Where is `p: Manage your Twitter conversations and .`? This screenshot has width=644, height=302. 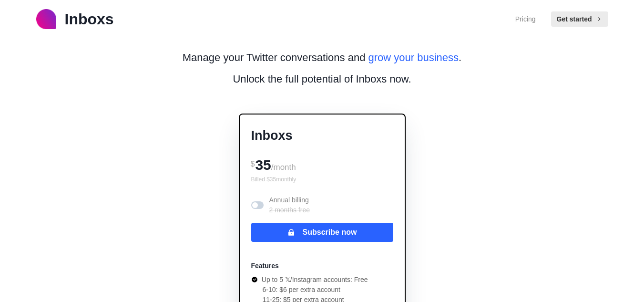
p: Manage your Twitter conversations and . is located at coordinates (322, 58).